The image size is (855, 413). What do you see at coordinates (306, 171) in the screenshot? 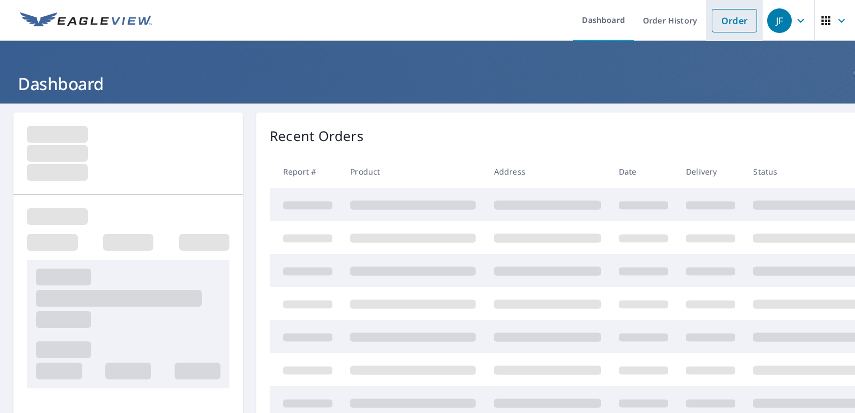
I see `th: Report #` at bounding box center [306, 171].